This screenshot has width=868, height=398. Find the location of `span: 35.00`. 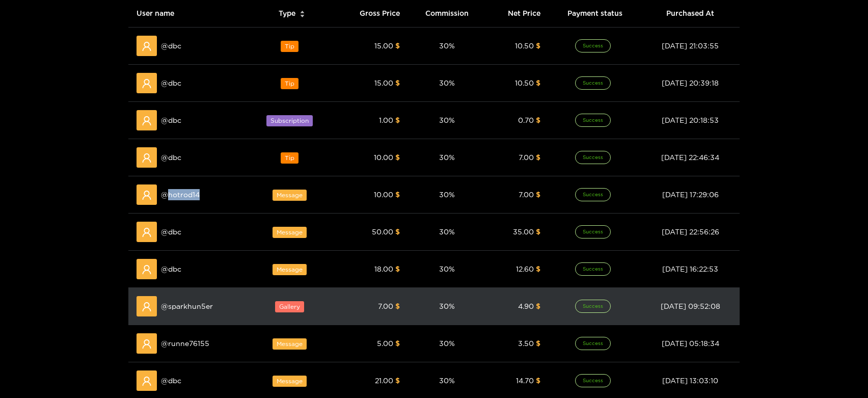

span: 35.00 is located at coordinates (523, 232).